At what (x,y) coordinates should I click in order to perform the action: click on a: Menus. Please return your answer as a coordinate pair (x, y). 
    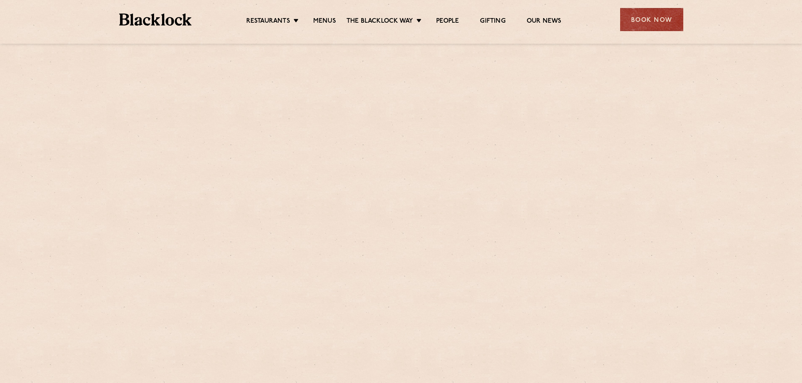
    Looking at the image, I should click on (325, 22).